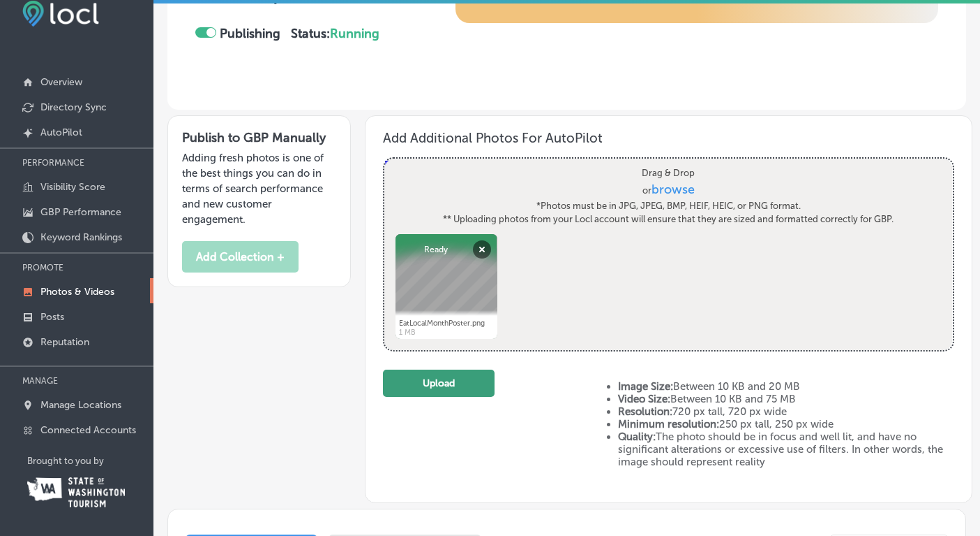 This screenshot has width=980, height=536. I want to click on p: AutoPilot, so click(61, 132).